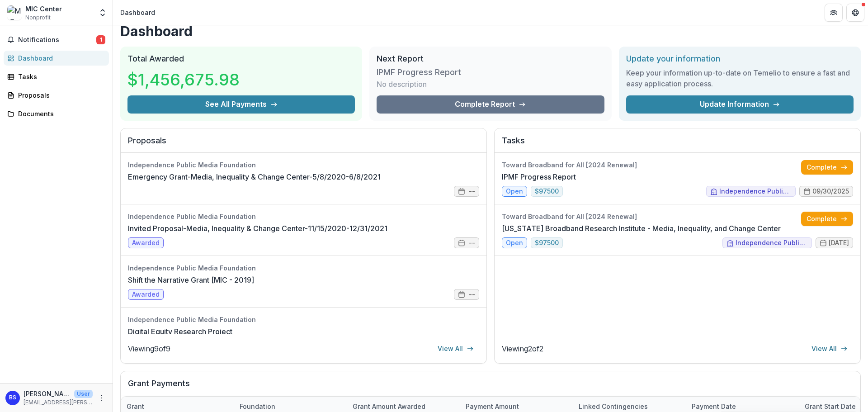  Describe the element at coordinates (613, 406) in the screenshot. I see `div: Linked Contingencies` at that location.